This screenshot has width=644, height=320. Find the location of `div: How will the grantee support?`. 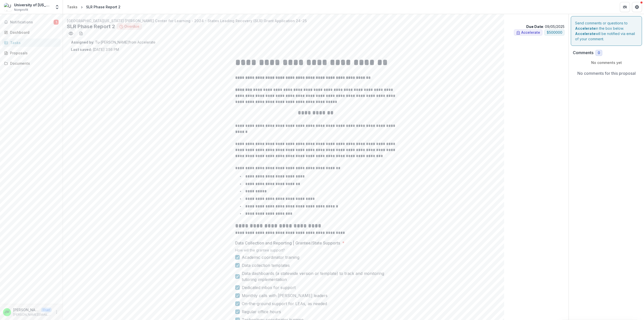

div: How will the grantee support? is located at coordinates (316, 251).